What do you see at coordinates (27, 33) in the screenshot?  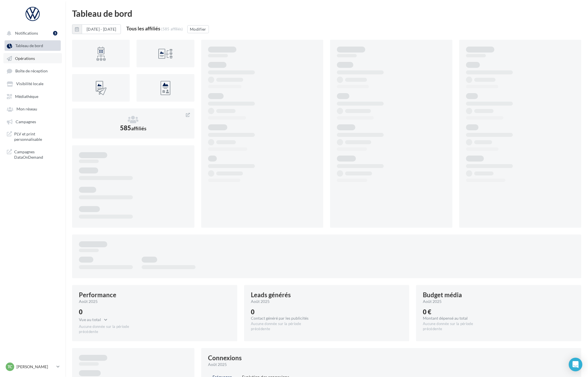 I see `span: Notifications` at bounding box center [27, 33].